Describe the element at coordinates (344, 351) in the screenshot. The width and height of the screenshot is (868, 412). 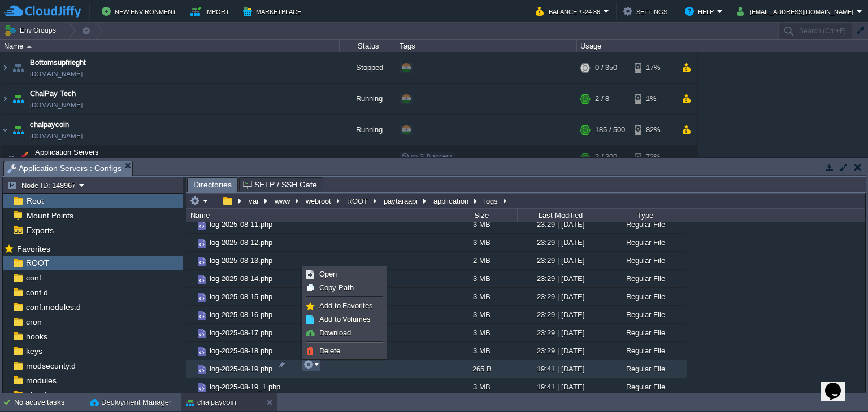
I see `a: Delete` at that location.